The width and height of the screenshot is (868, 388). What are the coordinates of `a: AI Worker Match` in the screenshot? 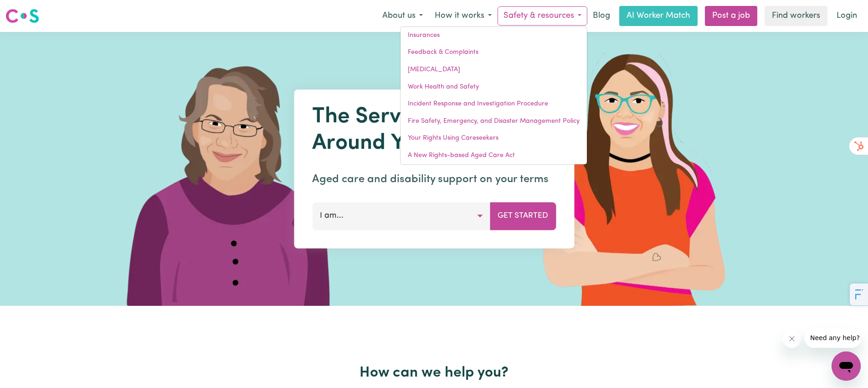 It's located at (658, 16).